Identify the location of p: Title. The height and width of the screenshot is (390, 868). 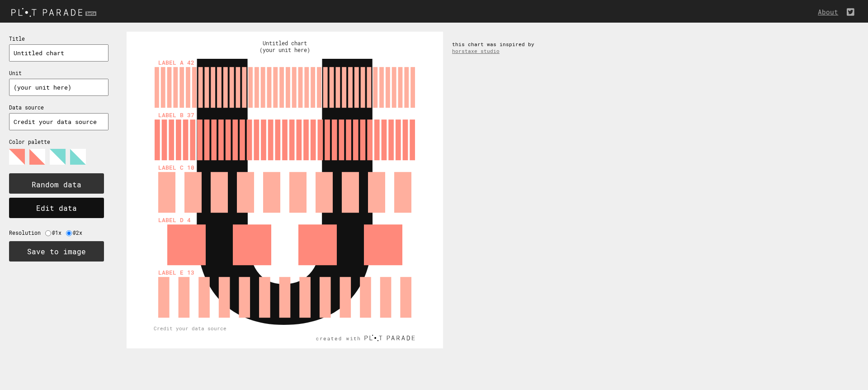
(58, 39).